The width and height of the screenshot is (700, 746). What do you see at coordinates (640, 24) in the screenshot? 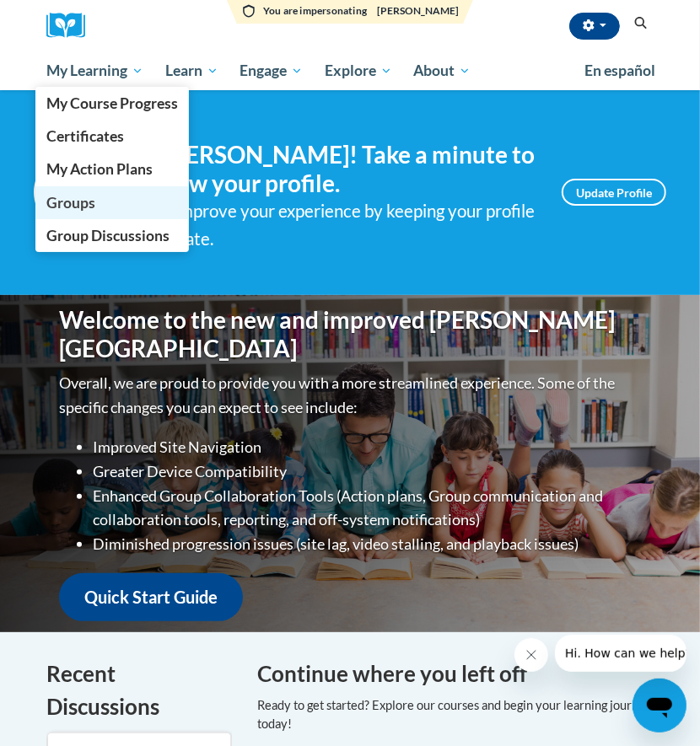
I see `button: Search` at bounding box center [640, 24].